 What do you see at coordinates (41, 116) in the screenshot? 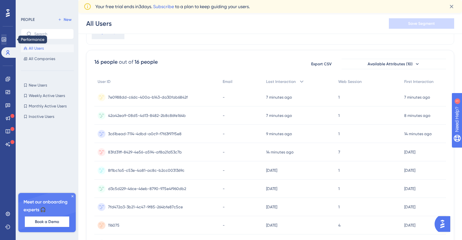
I see `span: Inactive Users` at bounding box center [41, 116].